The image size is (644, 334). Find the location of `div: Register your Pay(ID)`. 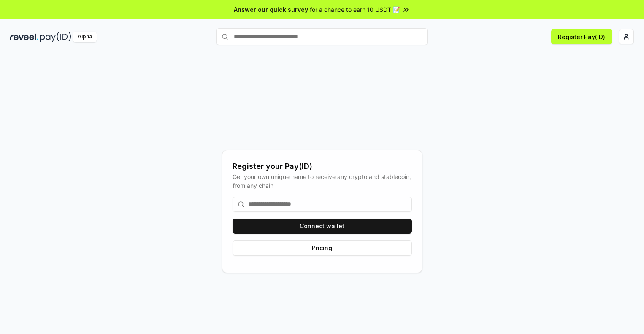

div: Register your Pay(ID) is located at coordinates (322, 167).